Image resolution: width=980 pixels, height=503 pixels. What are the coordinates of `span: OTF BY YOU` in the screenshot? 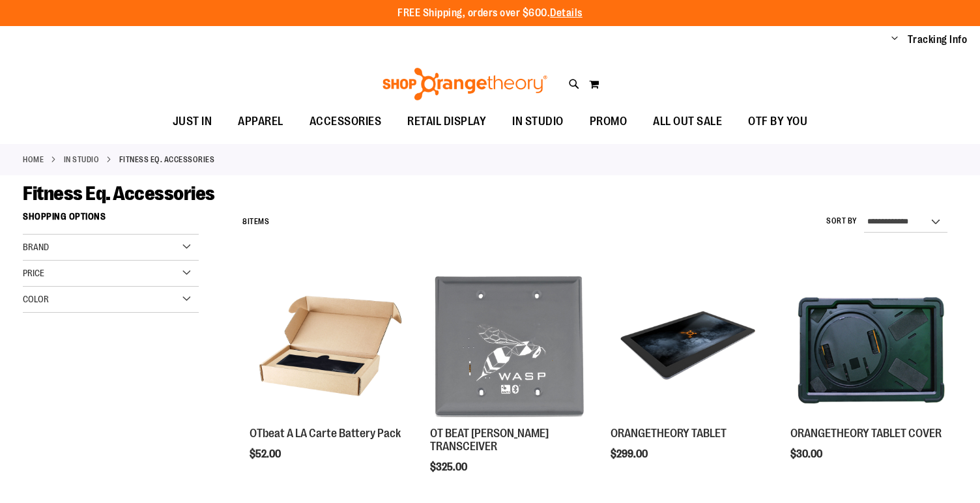 It's located at (778, 121).